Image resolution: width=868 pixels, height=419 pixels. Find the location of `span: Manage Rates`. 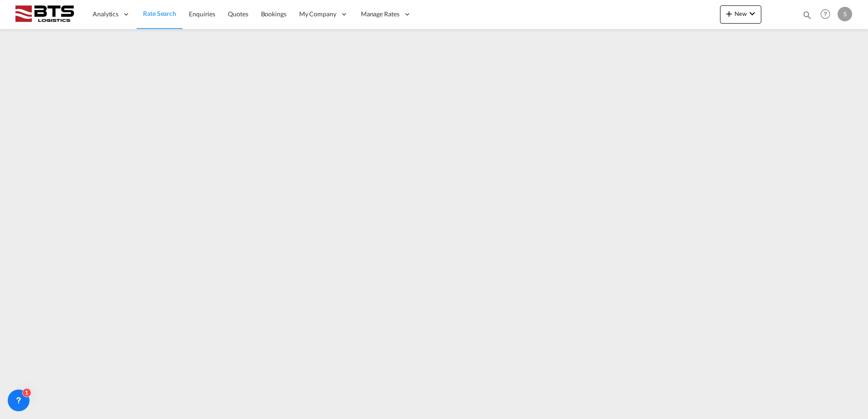

span: Manage Rates is located at coordinates (380, 14).